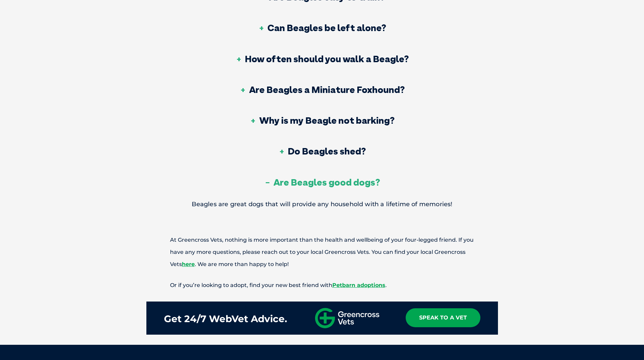  What do you see at coordinates (634, 34) in the screenshot?
I see `button: Search` at bounding box center [634, 34].